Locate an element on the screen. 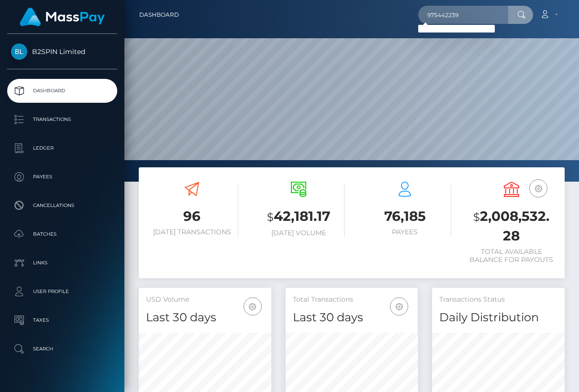  p: Search is located at coordinates (62, 349).